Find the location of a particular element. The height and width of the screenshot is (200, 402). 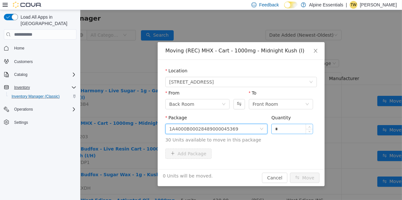

span: TW is located at coordinates (353, 5).